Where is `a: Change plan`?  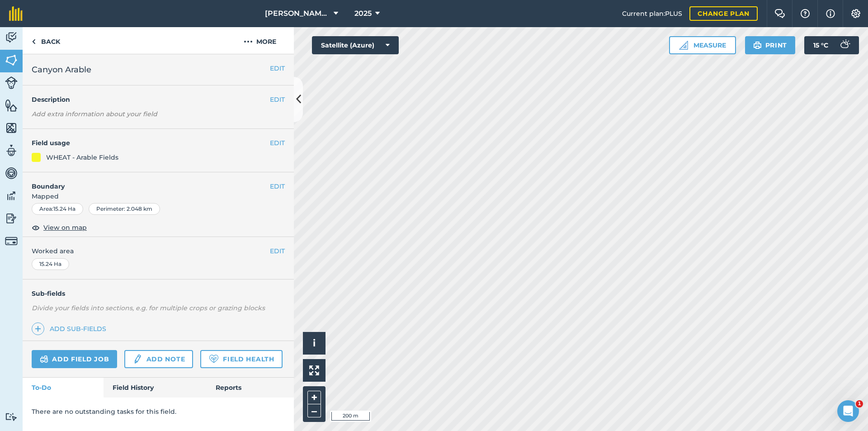 a: Change plan is located at coordinates (724, 14).